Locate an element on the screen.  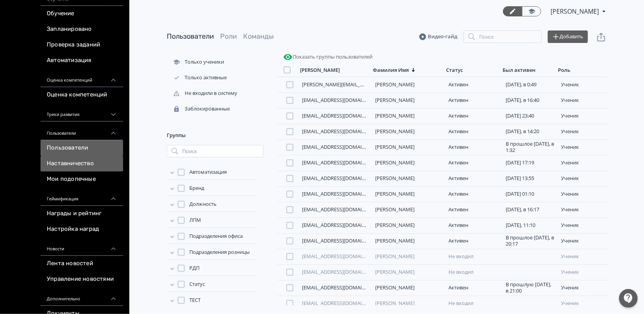
a: Команды is located at coordinates (258, 37).